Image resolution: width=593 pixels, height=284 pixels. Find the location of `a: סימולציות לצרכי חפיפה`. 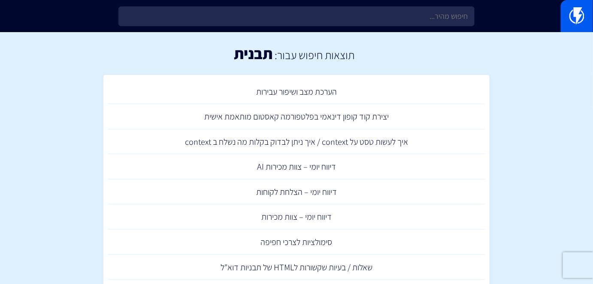

a: סימולציות לצרכי חפיפה is located at coordinates (296, 242).